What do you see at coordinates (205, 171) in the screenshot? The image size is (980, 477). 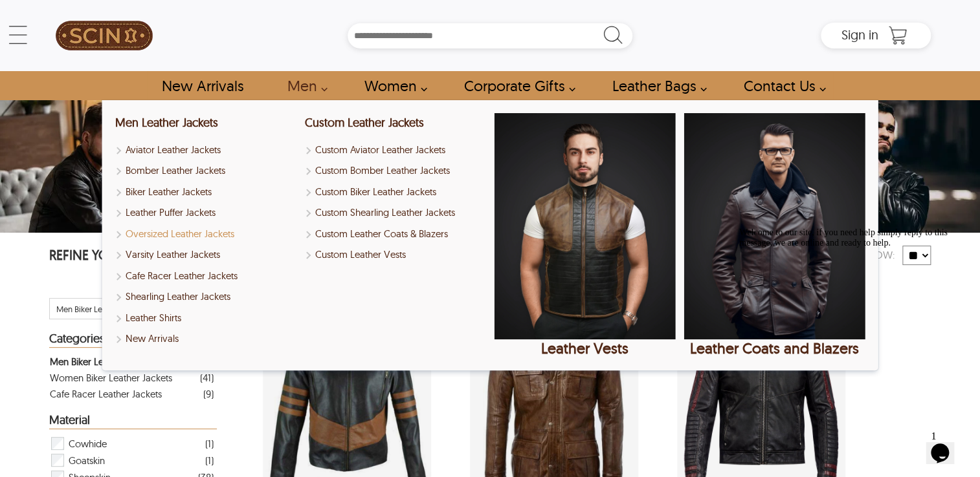 I see `a: Shop Men Bomber Leather Jackets` at bounding box center [205, 171].